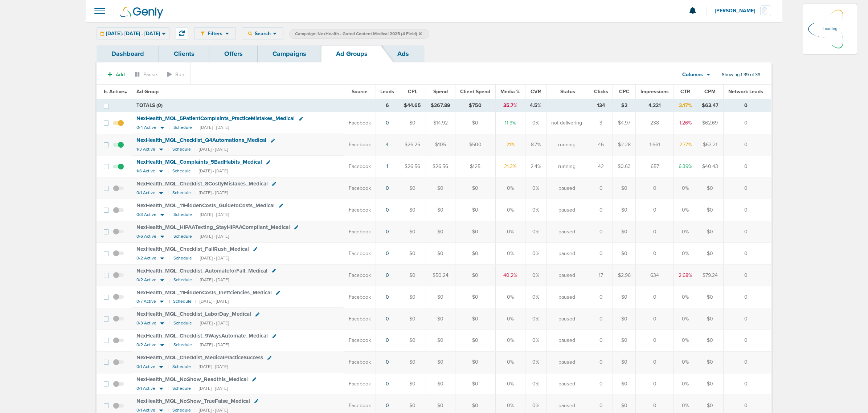 The image size is (868, 413). Describe the element at coordinates (655, 105) in the screenshot. I see `td: 4,221` at that location.